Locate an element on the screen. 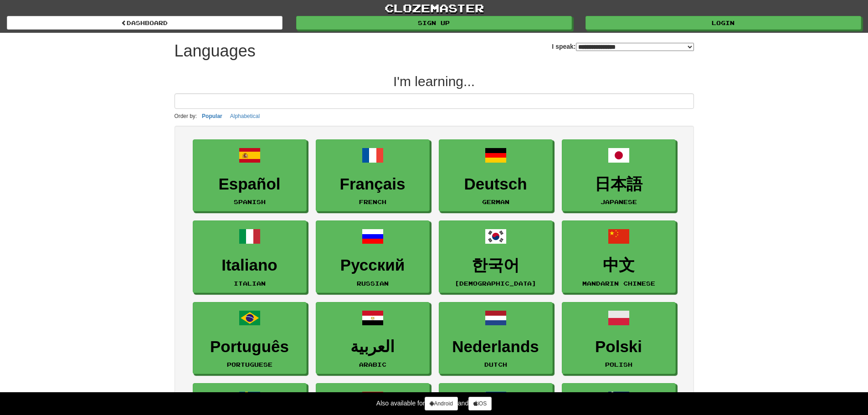  a: 中文Mandarin Chinese is located at coordinates (619, 257).